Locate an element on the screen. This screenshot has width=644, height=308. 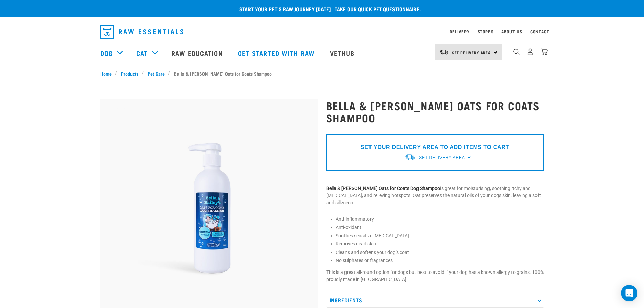
li: No sulphates or fragrances is located at coordinates (440, 260).